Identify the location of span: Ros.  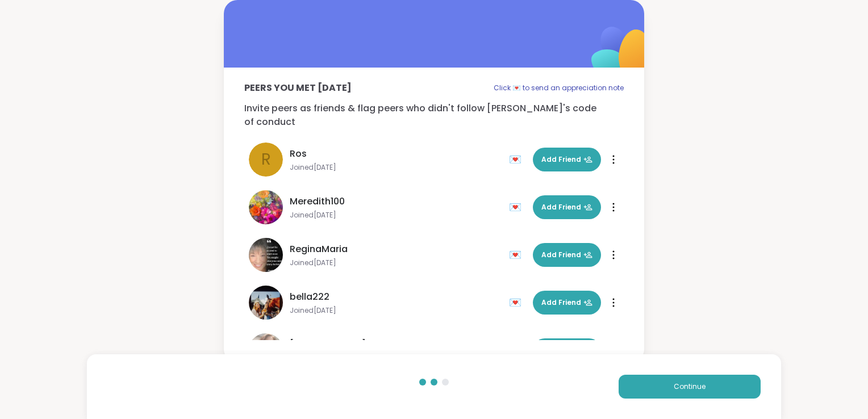
(298, 154).